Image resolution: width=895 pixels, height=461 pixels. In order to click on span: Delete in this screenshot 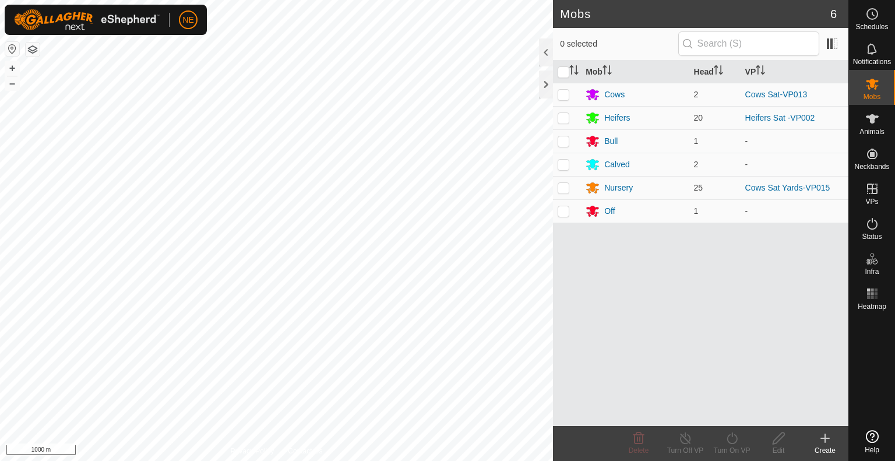, I will do `click(639, 451)`.